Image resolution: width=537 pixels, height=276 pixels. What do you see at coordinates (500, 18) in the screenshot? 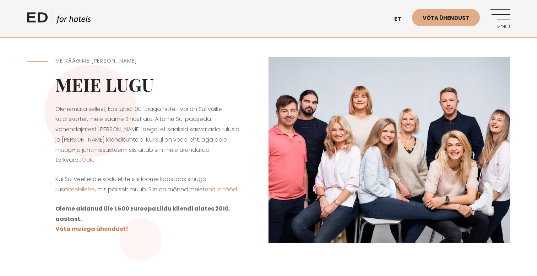
I see `a: Menüü` at bounding box center [500, 18].